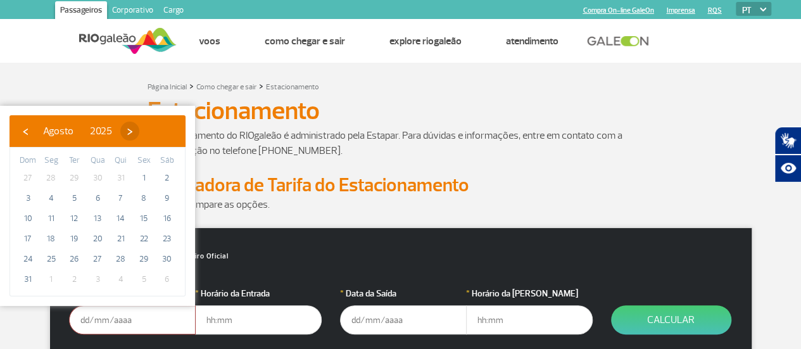 This screenshot has height=349, width=801. Describe the element at coordinates (788, 155) in the screenshot. I see `div: Plugin de acessibilidade da Hand Talk.` at that location.